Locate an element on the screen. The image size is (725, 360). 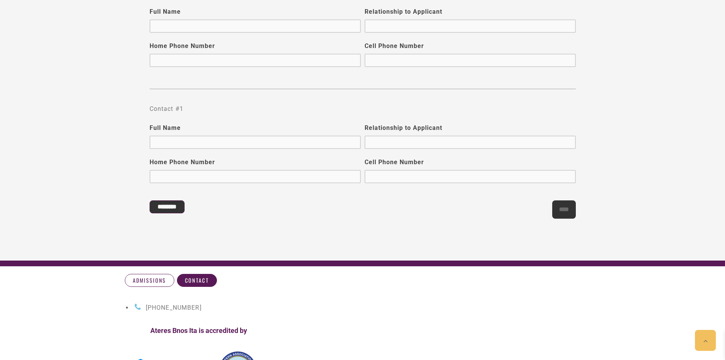
a: Contact is located at coordinates (197, 280).